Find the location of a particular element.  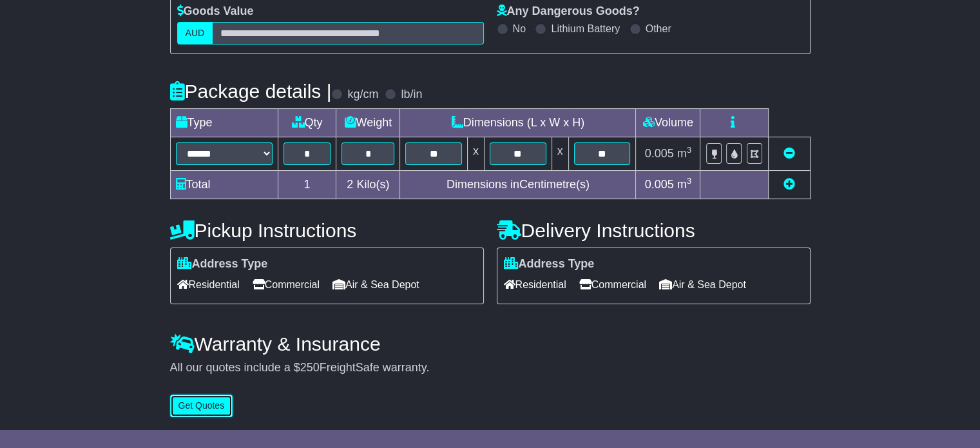

label: lb/in is located at coordinates (411, 94).